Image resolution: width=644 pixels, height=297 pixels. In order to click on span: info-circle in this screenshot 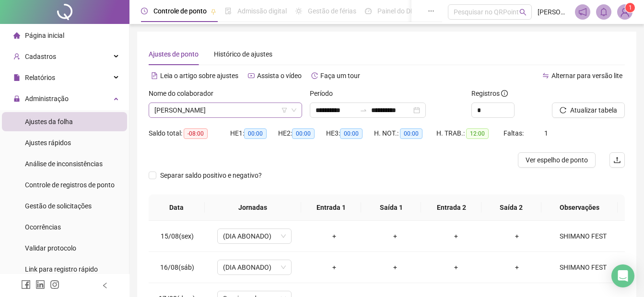, I will do `click(504, 94)`.